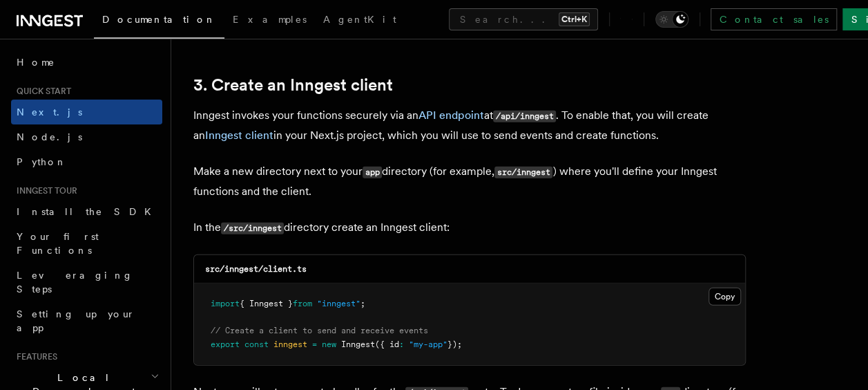  Describe the element at coordinates (269, 21) in the screenshot. I see `a: Examples` at that location.